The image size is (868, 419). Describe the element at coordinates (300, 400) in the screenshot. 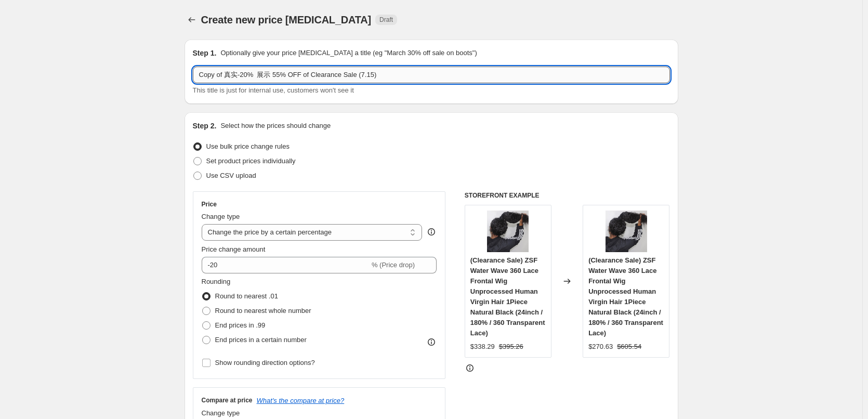

I see `button: What's the compare at price?` at that location.